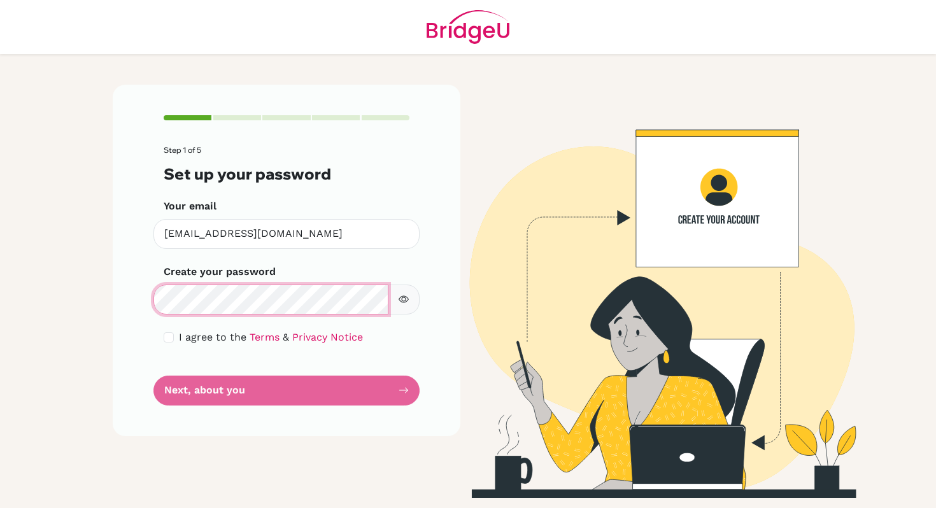  What do you see at coordinates (287, 174) in the screenshot?
I see `h3: Set up your password` at bounding box center [287, 174].